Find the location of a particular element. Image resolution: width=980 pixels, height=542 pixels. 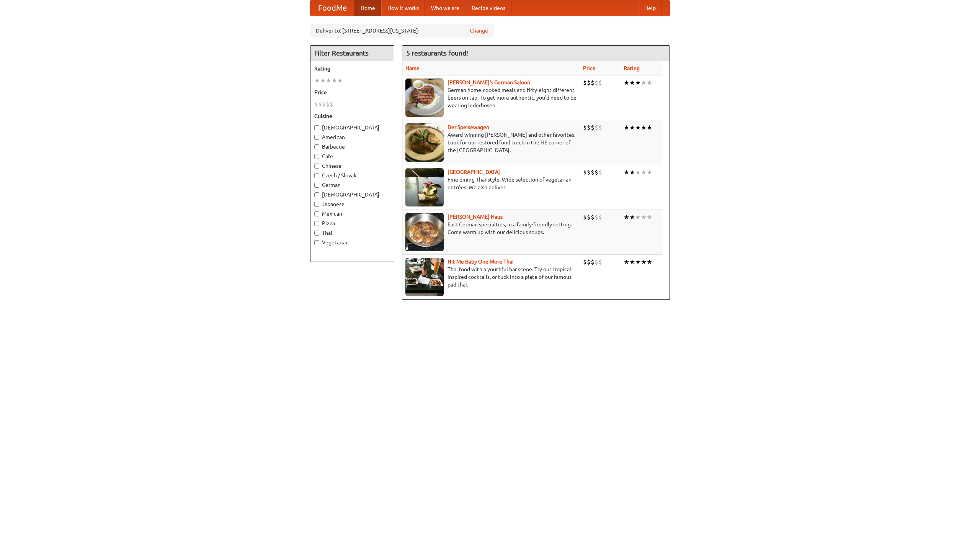

a: Help is located at coordinates (650, 8).